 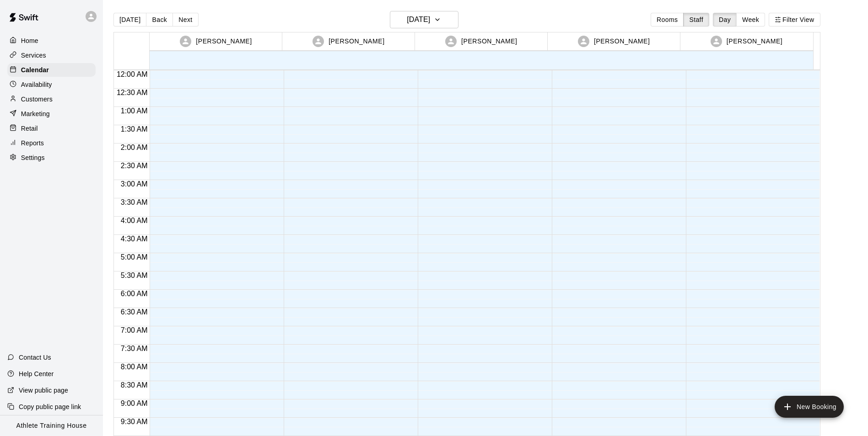 What do you see at coordinates (51, 55) in the screenshot?
I see `a: Services` at bounding box center [51, 55].